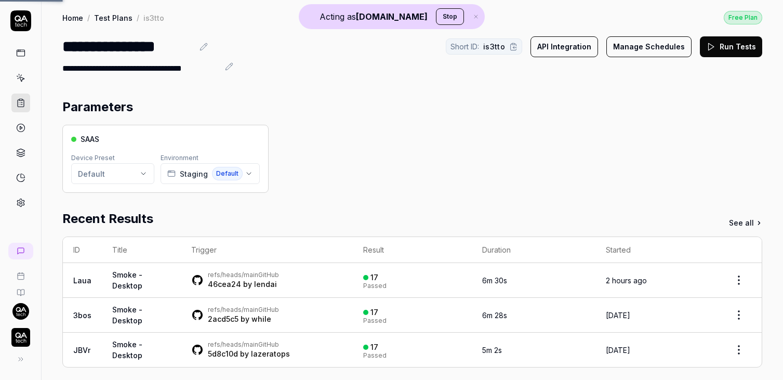 The width and height of the screenshot is (783, 380). What do you see at coordinates (73, 18) in the screenshot?
I see `a: Home` at bounding box center [73, 18].